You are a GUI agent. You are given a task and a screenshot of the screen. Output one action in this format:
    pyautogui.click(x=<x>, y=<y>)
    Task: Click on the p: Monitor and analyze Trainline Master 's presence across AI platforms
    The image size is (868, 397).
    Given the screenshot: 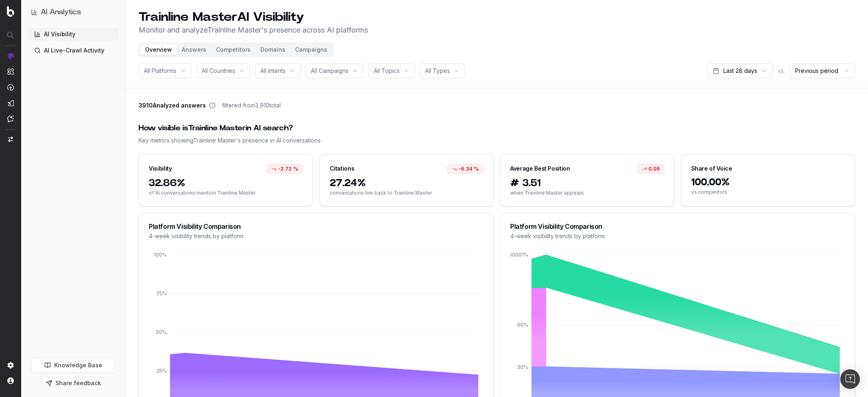 What is the action you would take?
    pyautogui.click(x=253, y=30)
    